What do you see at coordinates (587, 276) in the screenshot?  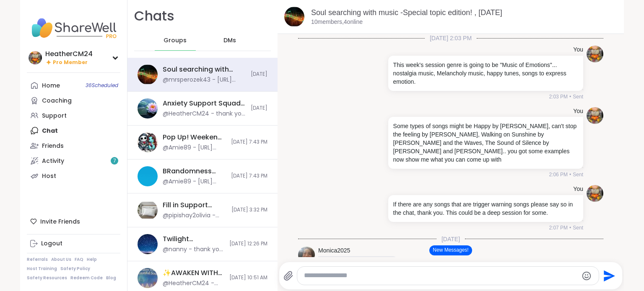 I see `button: Emoji picker` at bounding box center [587, 276].